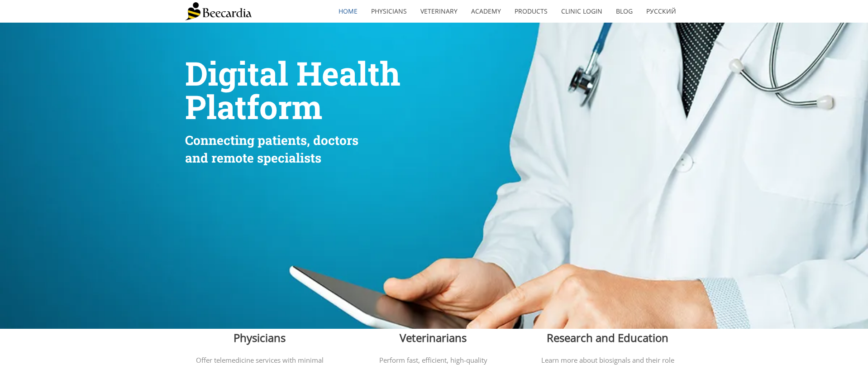 This screenshot has width=868, height=365. I want to click on a: Academy, so click(486, 11).